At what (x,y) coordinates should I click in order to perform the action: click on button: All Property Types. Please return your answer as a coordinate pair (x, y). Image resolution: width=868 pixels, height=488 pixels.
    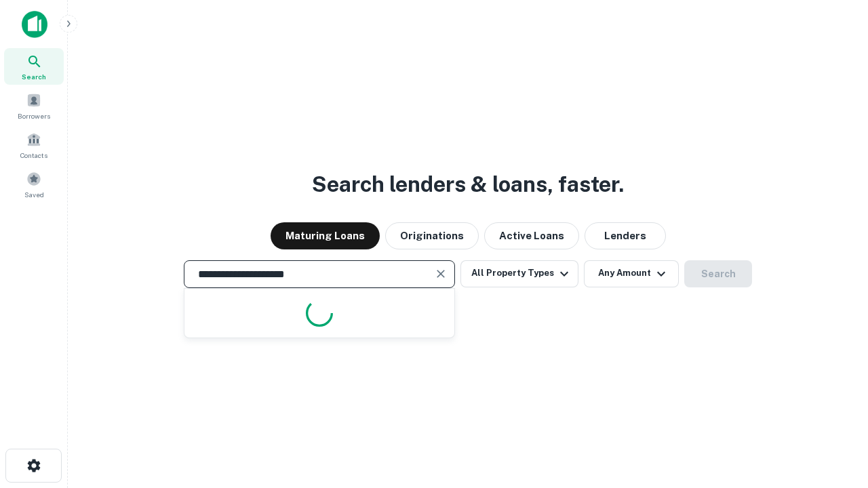
    Looking at the image, I should click on (519, 274).